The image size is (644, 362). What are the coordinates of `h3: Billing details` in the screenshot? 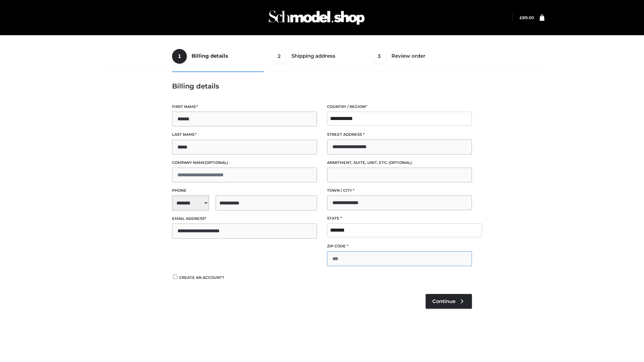 It's located at (322, 86).